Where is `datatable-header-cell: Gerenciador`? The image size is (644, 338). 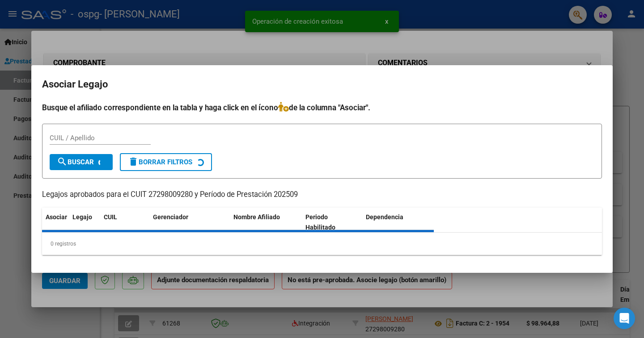 datatable-header-cell: Gerenciador is located at coordinates (190, 223).